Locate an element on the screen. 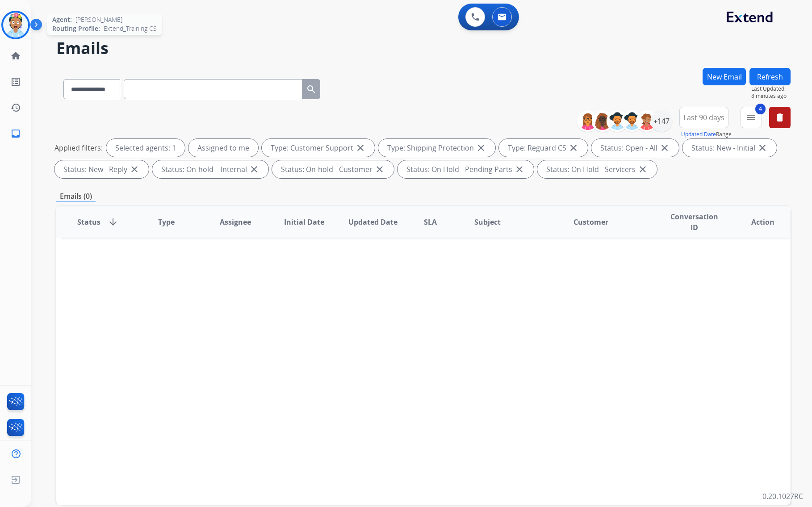 Image resolution: width=812 pixels, height=507 pixels. span: Updated Date is located at coordinates (373, 222).